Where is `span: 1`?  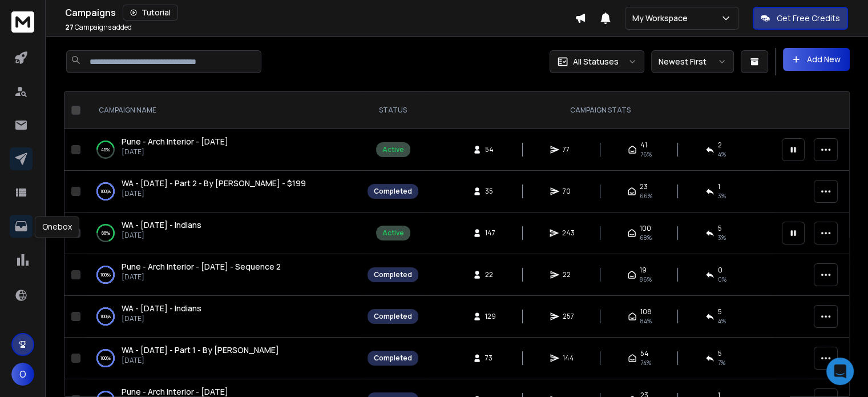
span: 1 is located at coordinates (719, 187).